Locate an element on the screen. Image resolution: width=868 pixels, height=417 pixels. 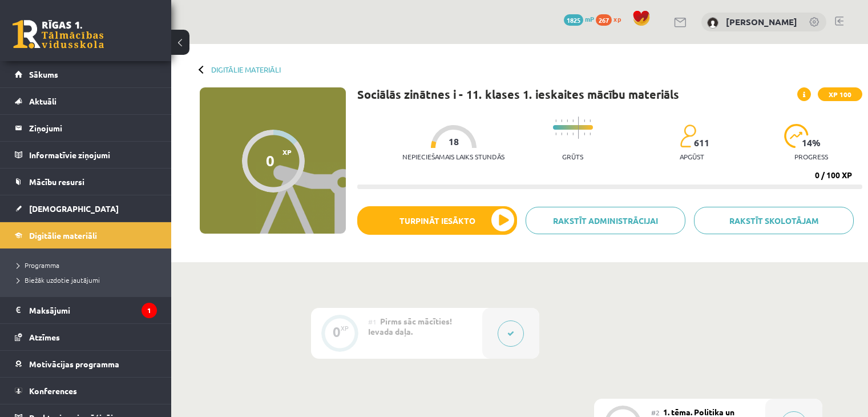
a: Maksājumi1 is located at coordinates (85, 310).